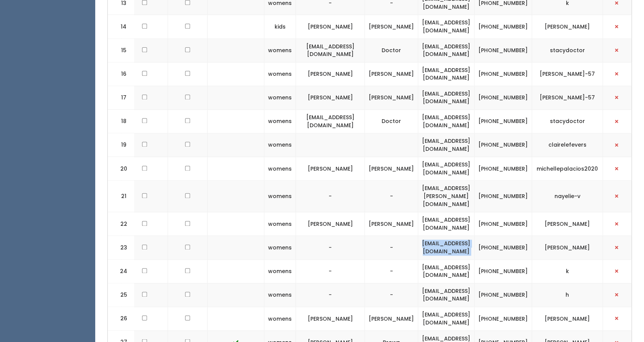 This screenshot has height=342, width=644. What do you see at coordinates (567, 145) in the screenshot?
I see `td: clairelefevers` at bounding box center [567, 145].